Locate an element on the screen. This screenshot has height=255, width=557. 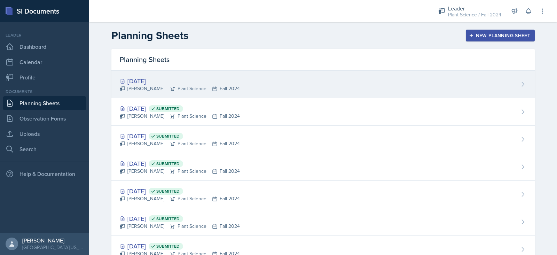
div: Plant Science / Fall 2024 is located at coordinates (474, 15).